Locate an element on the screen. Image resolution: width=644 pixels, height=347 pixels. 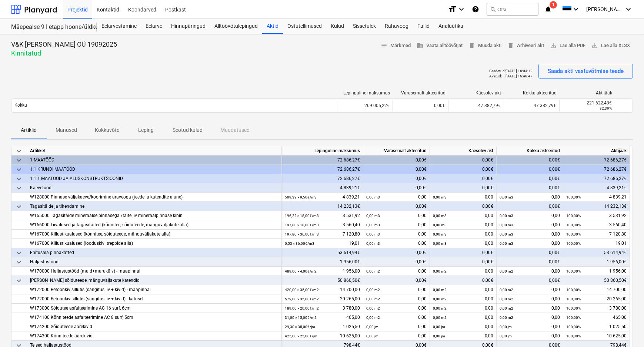
div: 1 025,50 is located at coordinates (596, 326).